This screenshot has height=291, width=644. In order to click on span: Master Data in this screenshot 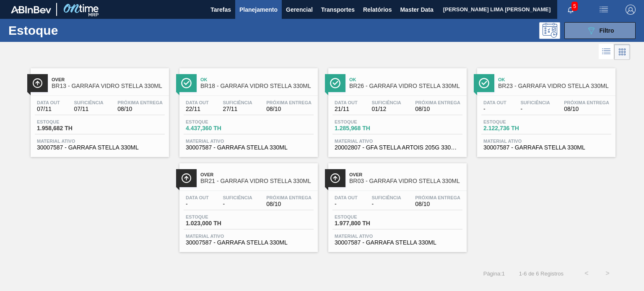, I will do `click(417, 9)`.